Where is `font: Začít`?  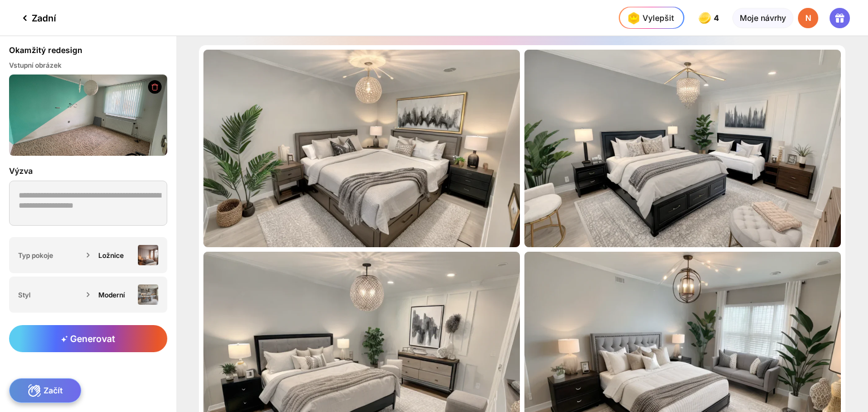 font: Začít is located at coordinates (53, 390).